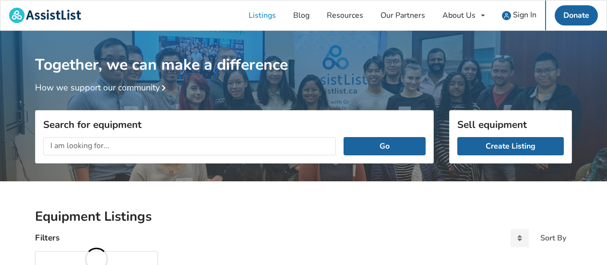  Describe the element at coordinates (554, 238) in the screenshot. I see `div: Sort By` at that location.